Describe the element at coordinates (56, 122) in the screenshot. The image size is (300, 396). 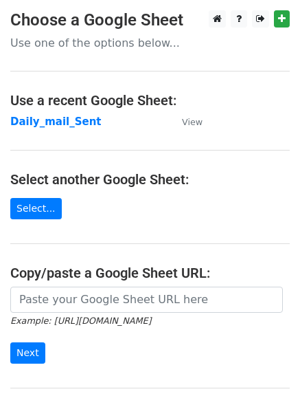
I see `strong: Daily_mail_Sent` at that location.